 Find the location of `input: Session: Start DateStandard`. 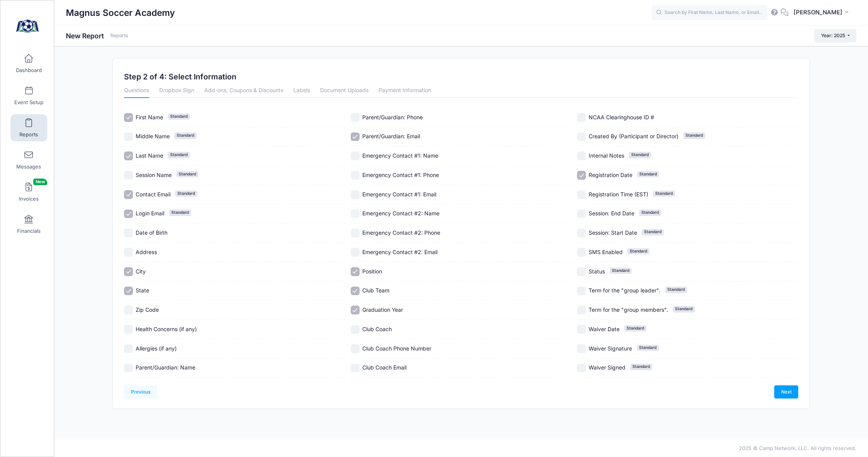

input: Session: Start DateStandard is located at coordinates (582, 233).